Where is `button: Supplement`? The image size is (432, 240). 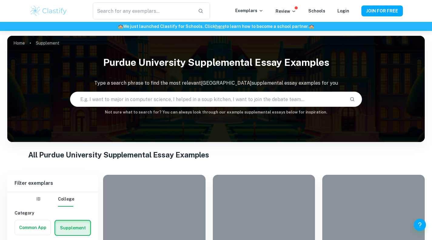
button: Supplement is located at coordinates (73, 228).